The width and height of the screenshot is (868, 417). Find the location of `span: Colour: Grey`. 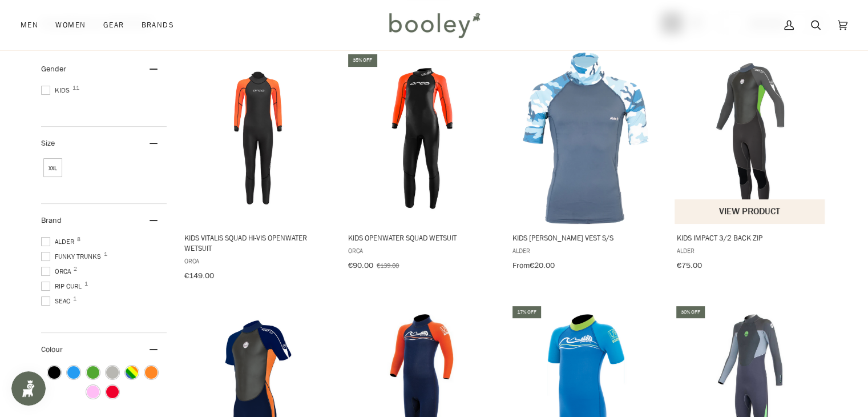

span: Colour: Grey is located at coordinates (113, 372).